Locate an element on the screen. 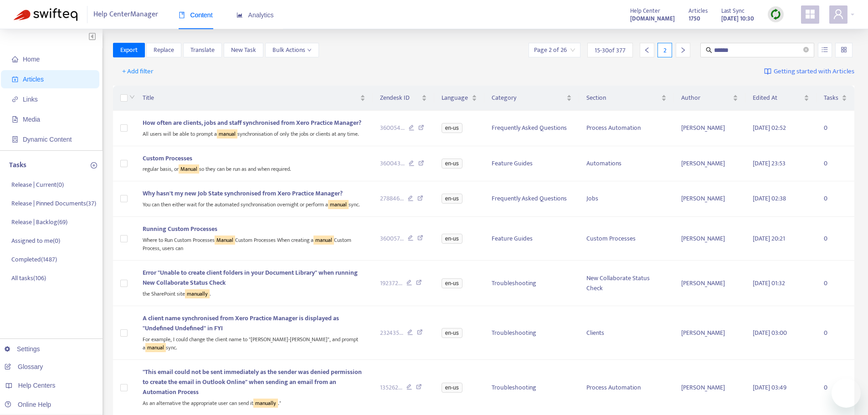  p: Release | Pinned Documents ( 37 ) is located at coordinates (53, 203).